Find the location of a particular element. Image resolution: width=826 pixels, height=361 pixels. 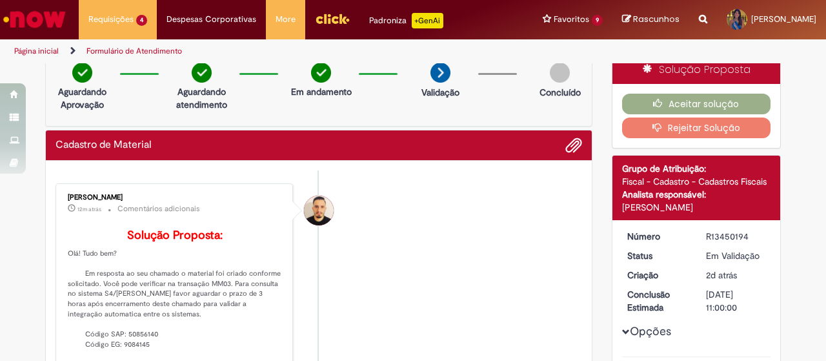

span: Favoritos is located at coordinates (571, 19).